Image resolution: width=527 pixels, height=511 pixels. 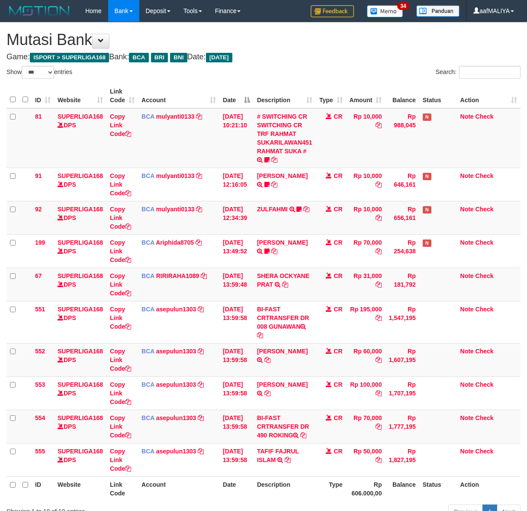 What do you see at coordinates (264, 40) in the screenshot?
I see `h1: Mutasi Bank` at bounding box center [264, 40].